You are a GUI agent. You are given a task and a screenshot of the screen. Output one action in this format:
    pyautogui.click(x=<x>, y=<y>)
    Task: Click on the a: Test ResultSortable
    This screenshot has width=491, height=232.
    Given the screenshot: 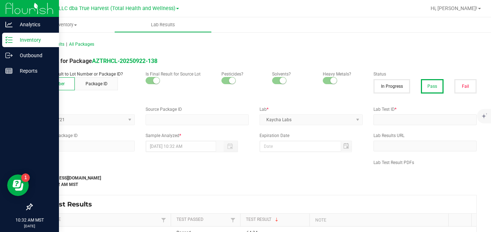 What is the action you would take?
    pyautogui.click(x=276, y=220)
    